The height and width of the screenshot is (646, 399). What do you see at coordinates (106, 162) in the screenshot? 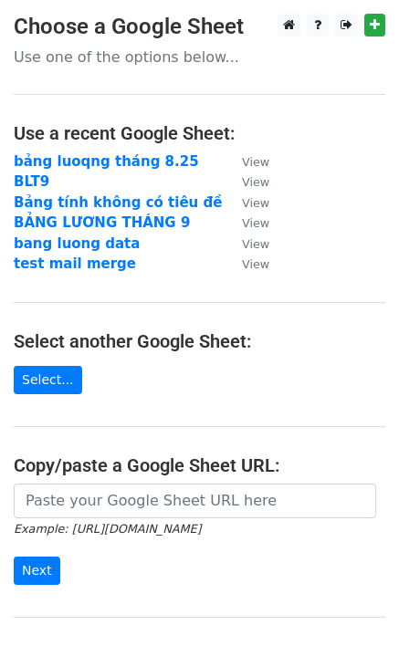
I see `strong: bảng luoqng tháng 8.25` at bounding box center [106, 162].